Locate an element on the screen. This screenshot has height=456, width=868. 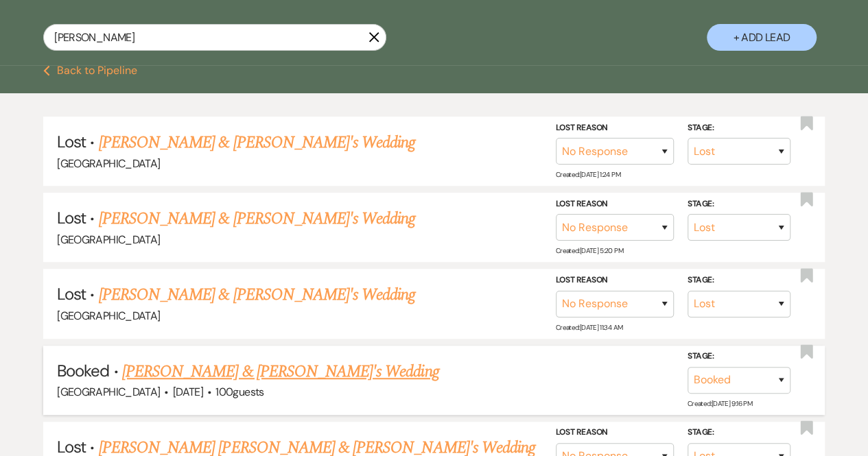
button: + Add Lead is located at coordinates (762, 37).